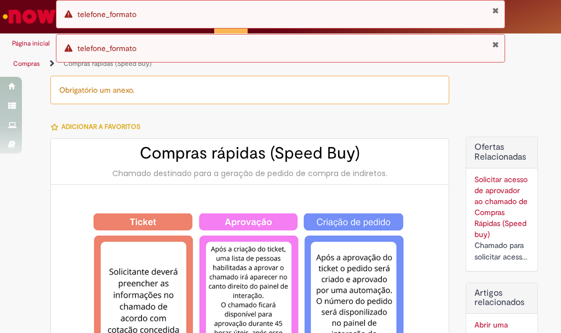  What do you see at coordinates (250, 90) in the screenshot?
I see `div: Obrigatório um anexo.` at bounding box center [250, 90].